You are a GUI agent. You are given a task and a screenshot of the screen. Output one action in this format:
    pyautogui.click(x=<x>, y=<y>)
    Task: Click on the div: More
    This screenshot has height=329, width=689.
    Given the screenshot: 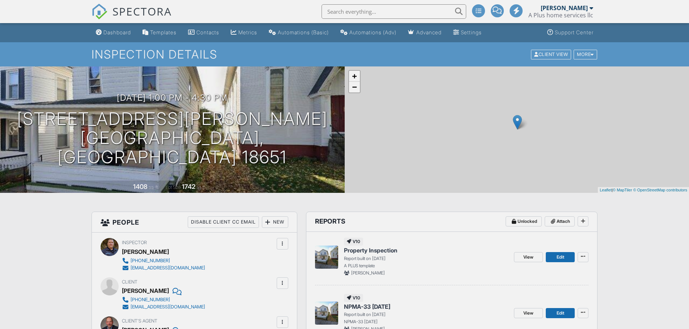 What is the action you would take?
    pyautogui.click(x=585, y=54)
    